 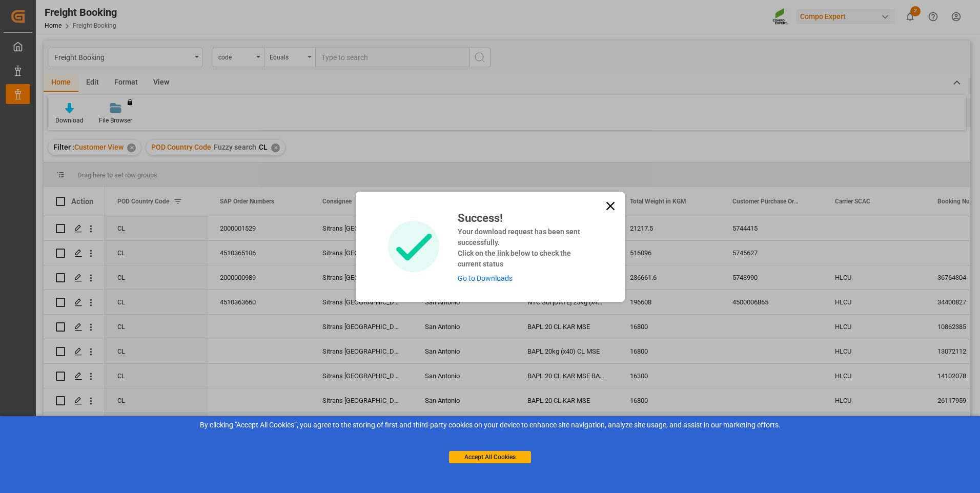 What do you see at coordinates (485, 279) in the screenshot?
I see `a: Go to Downloads` at bounding box center [485, 279].